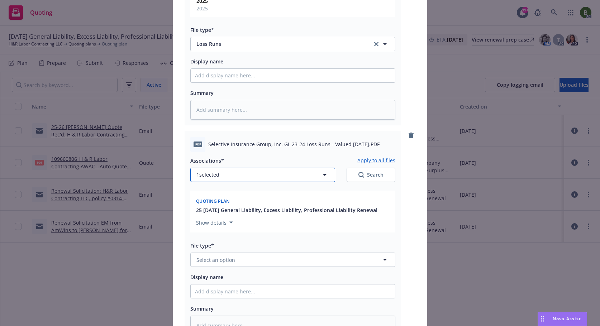  Describe the element at coordinates (376, 160) in the screenshot. I see `button: Apply to all files` at that location.